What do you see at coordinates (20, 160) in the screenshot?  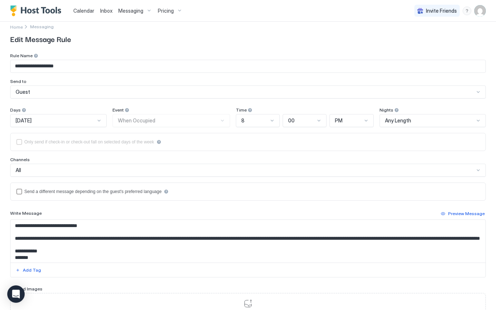 I see `span: Channels` at bounding box center [20, 160].